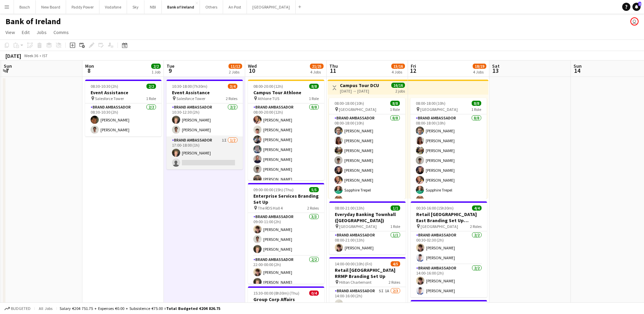  What do you see at coordinates (477, 208) in the screenshot?
I see `span: 4/4` at bounding box center [477, 208].